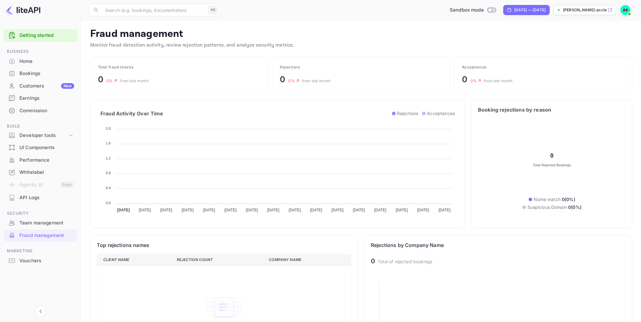  Describe the element at coordinates (40, 261) in the screenshot. I see `a: Vouchers` at that location.